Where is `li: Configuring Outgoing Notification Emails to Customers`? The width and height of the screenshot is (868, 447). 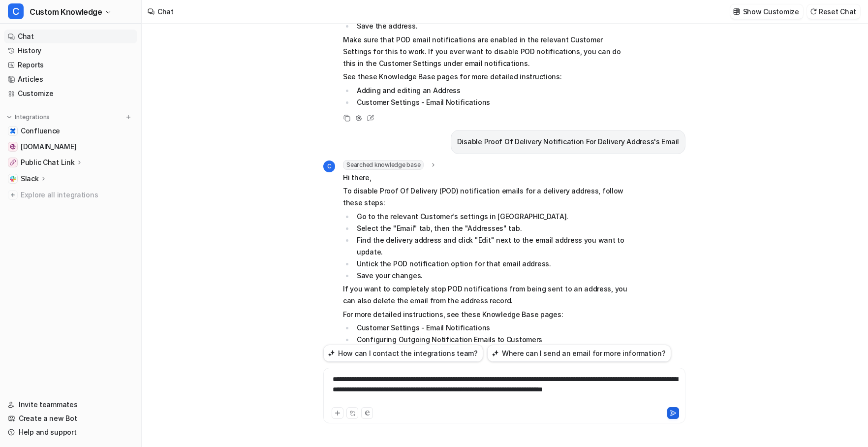
li: Configuring Outgoing Notification Emails to Customers is located at coordinates (492, 340).